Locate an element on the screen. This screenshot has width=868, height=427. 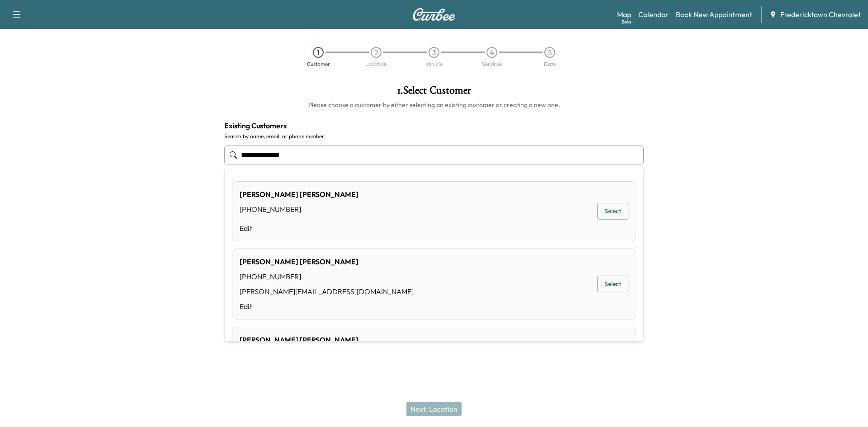
div: 2 is located at coordinates (376, 53).